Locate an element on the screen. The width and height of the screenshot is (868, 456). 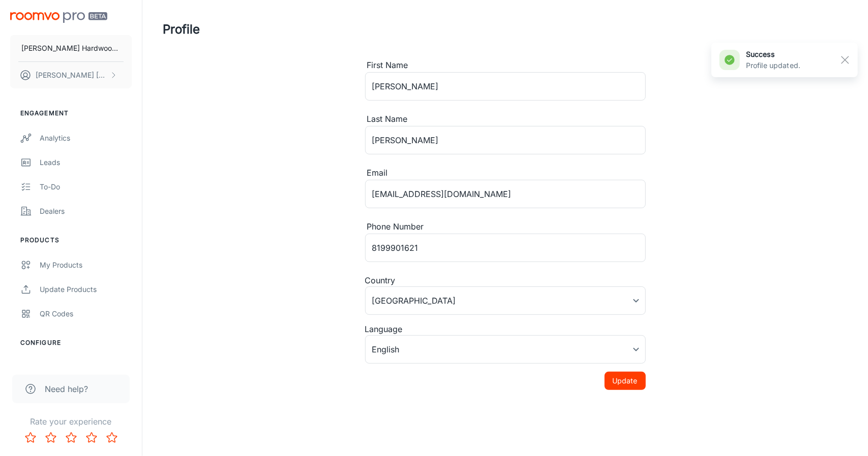
img: Roomvo PRO Beta is located at coordinates (58, 17).